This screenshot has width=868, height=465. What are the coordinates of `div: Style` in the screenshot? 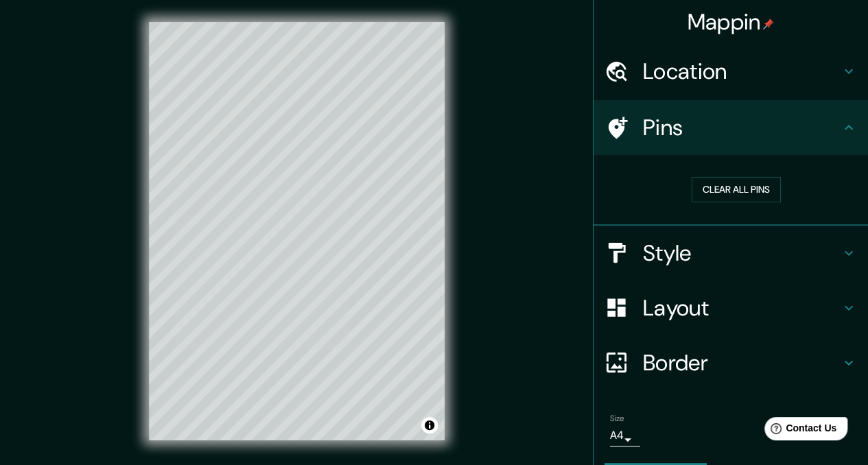 It's located at (731, 253).